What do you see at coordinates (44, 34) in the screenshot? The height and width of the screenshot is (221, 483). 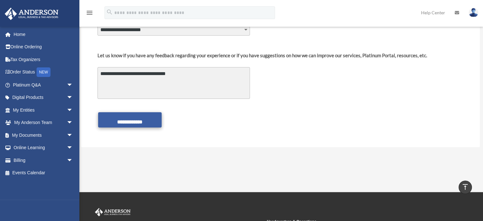 I see `a: Home` at bounding box center [44, 34].